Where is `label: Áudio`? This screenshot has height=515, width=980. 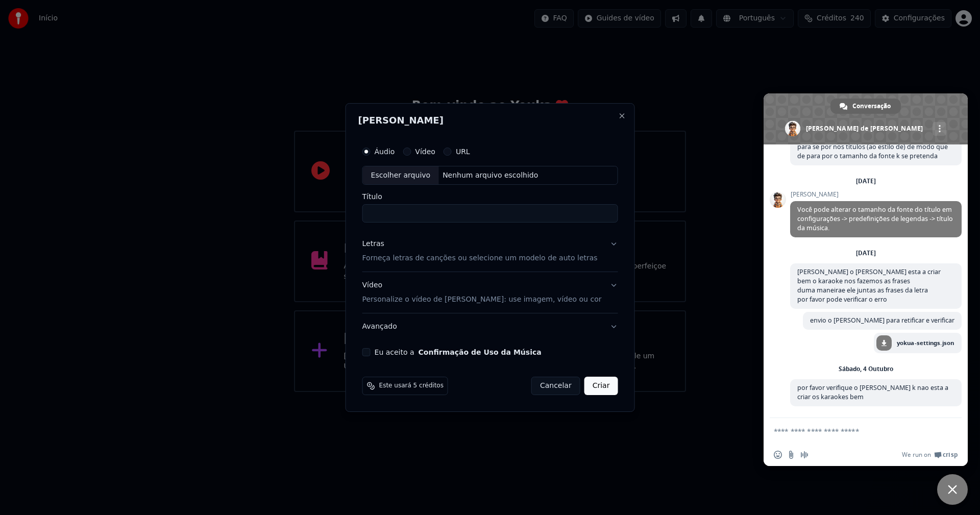
label: Áudio is located at coordinates (385, 152).